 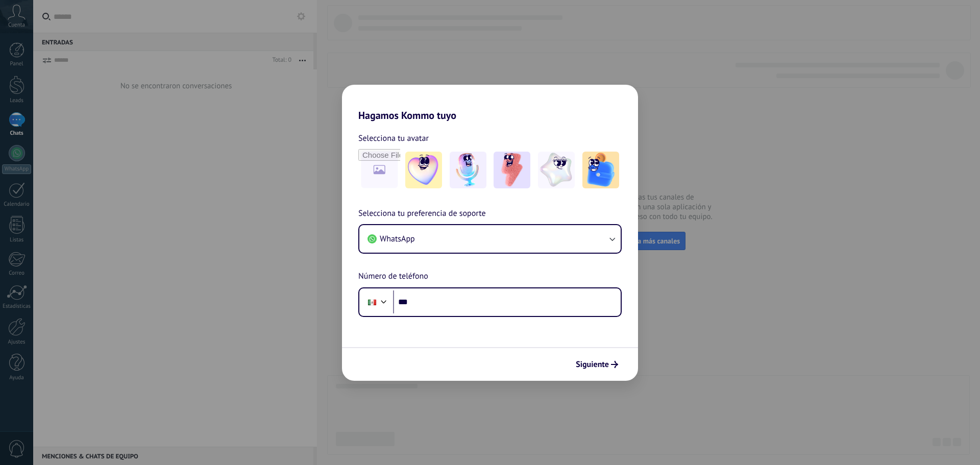 I want to click on img: -1.jpeg, so click(x=424, y=170).